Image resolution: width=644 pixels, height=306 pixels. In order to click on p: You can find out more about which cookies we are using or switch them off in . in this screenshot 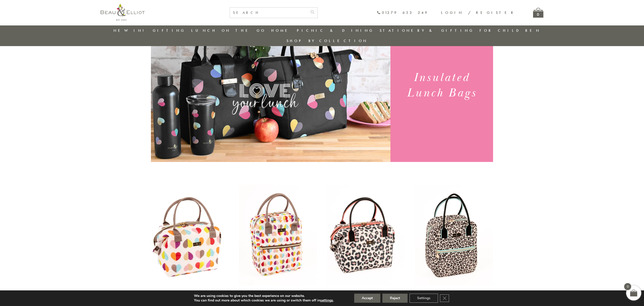, I will do `click(264, 301)`.